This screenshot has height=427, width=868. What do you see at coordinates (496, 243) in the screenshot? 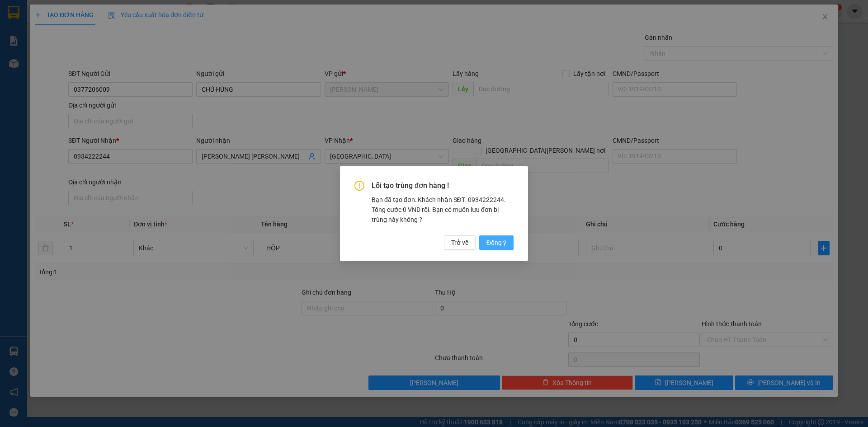
I see `button: Đồng ý` at bounding box center [496, 243].